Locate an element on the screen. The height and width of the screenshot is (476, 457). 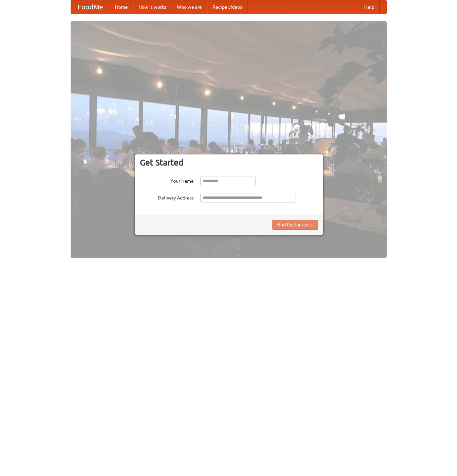
a: How it works is located at coordinates (153, 7).